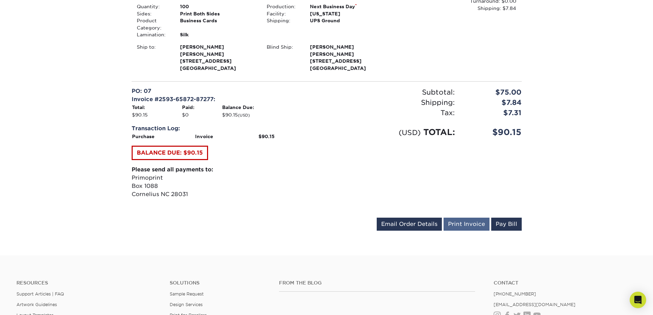  I want to click on div: Blind Ship:, so click(283, 58).